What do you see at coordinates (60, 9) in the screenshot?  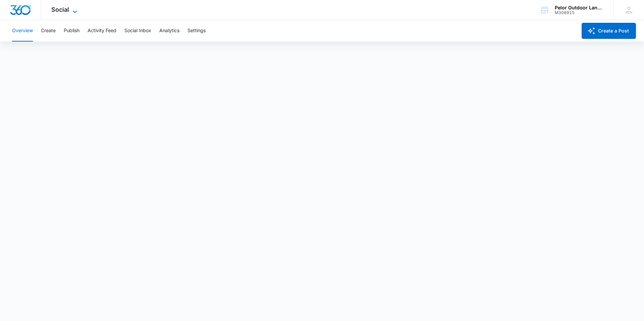 I see `span: Social` at bounding box center [60, 9].